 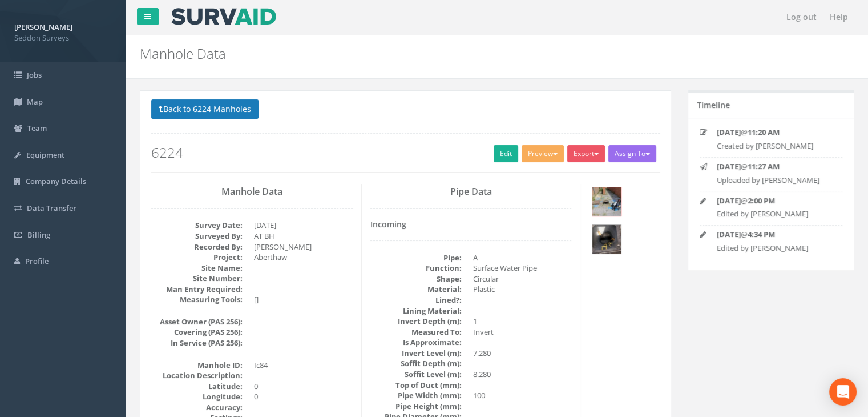 I want to click on a: Edit, so click(x=505, y=154).